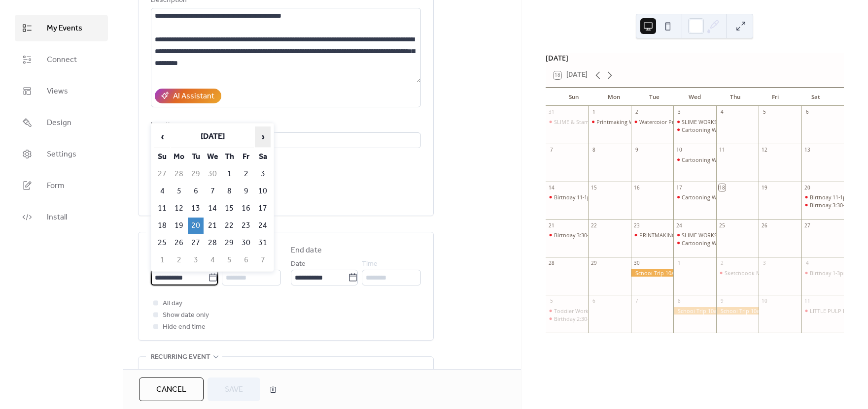 Image resolution: width=868 pixels, height=409 pixels. I want to click on div: Wed, so click(695, 97).